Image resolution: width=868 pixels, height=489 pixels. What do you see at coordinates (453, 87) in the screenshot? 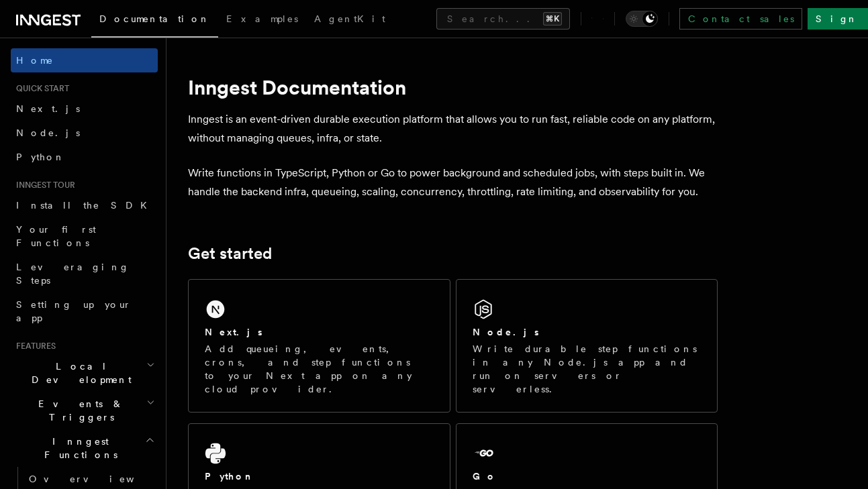
I see `h1: Inngest Documentation` at bounding box center [453, 87].